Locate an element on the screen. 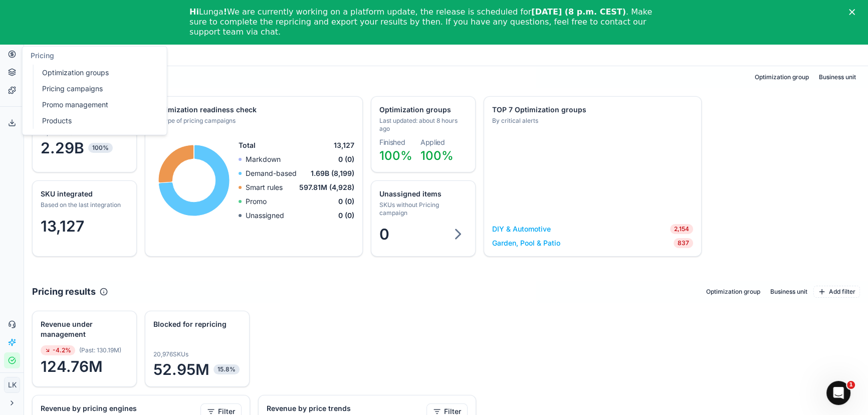 This screenshot has width=868, height=415. div: Optimization groups is located at coordinates (422, 110).